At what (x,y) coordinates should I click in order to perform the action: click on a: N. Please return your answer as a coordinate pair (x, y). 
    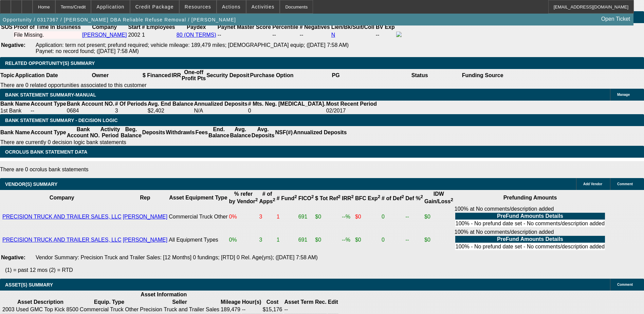
    Looking at the image, I should click on (333, 35).